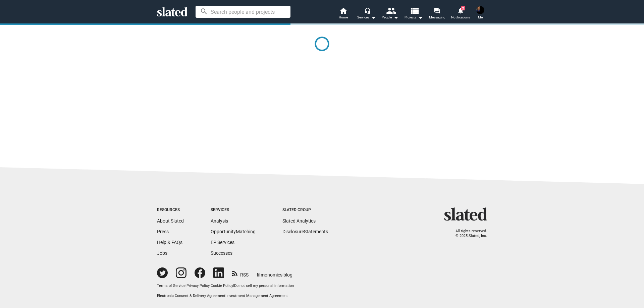  I want to click on button: People, so click(390, 14).